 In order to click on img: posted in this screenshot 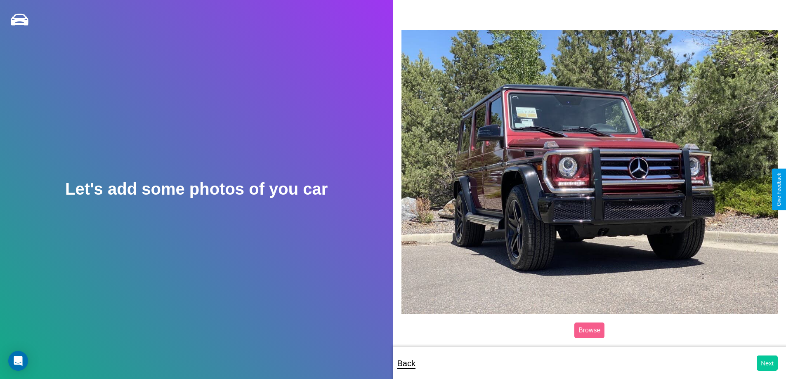, I will do `click(590, 172)`.